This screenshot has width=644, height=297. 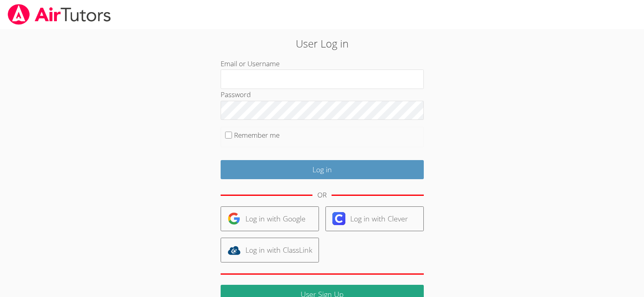 What do you see at coordinates (59, 14) in the screenshot?
I see `img: airtutors_banner-c4298cdbf04f3fff15de1276eac7730deb9818008684d7c2e4769d2f7ddbe033.png` at bounding box center [59, 14].